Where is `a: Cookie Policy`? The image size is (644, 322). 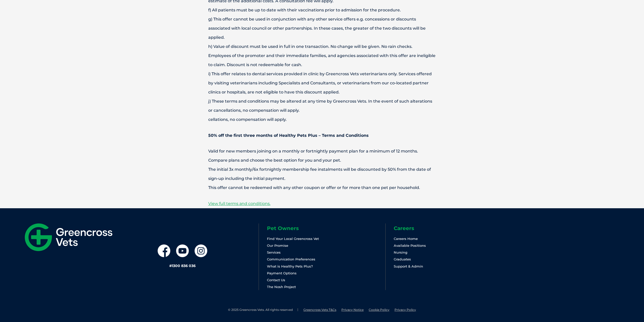 a: Cookie Policy is located at coordinates (378, 310).